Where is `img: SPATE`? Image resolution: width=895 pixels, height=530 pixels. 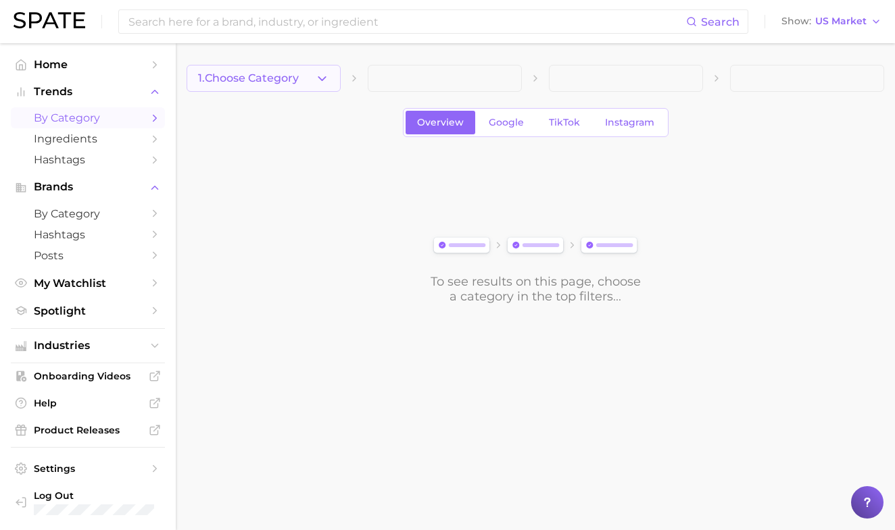
img: SPATE is located at coordinates (49, 20).